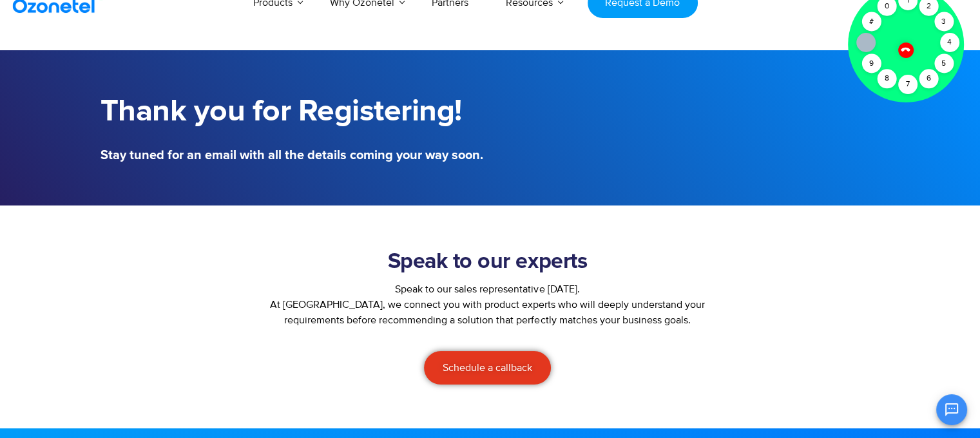 Image resolution: width=980 pixels, height=438 pixels. Describe the element at coordinates (292, 155) in the screenshot. I see `h5: Stay tuned for an email with all the details coming your way soon.` at that location.